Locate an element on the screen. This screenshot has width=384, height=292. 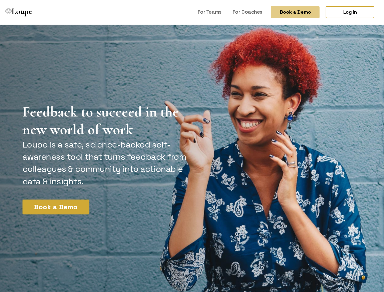
a: Log In is located at coordinates (350, 12).